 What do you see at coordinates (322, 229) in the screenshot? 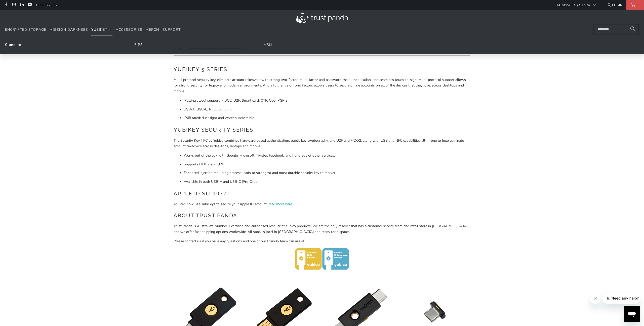
I see `p: Trust Panda is Australia's Number 1 certified and authorised reseller of Yubico products. We are ...` at bounding box center [322, 229].